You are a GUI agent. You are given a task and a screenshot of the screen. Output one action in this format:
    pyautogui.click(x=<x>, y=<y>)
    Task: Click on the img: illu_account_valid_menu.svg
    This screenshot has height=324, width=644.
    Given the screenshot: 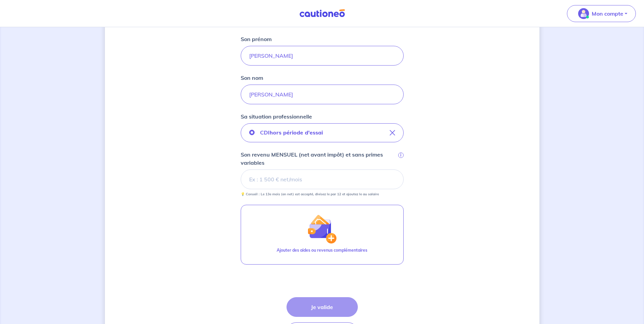 What is the action you would take?
    pyautogui.click(x=583, y=14)
    